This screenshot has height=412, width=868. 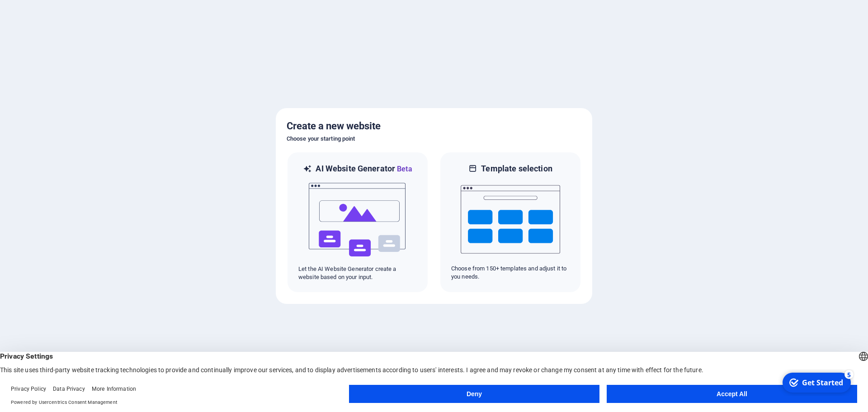 What do you see at coordinates (434, 127) in the screenshot?
I see `h5: Create a new website` at bounding box center [434, 127].